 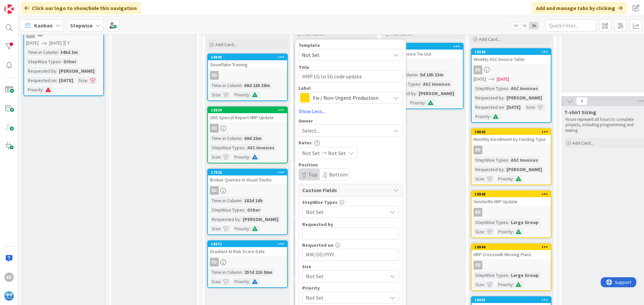 I want to click on img: avatar, so click(x=9, y=296).